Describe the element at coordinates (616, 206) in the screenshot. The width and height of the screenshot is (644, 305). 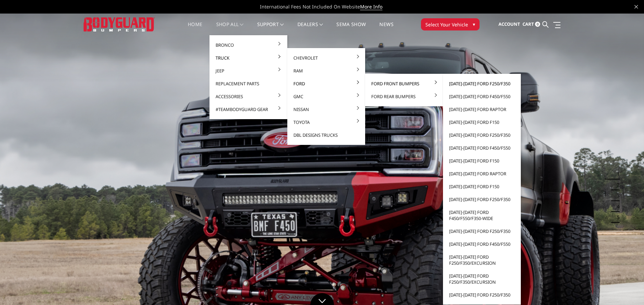
I see `button: 4 of 5` at that location.